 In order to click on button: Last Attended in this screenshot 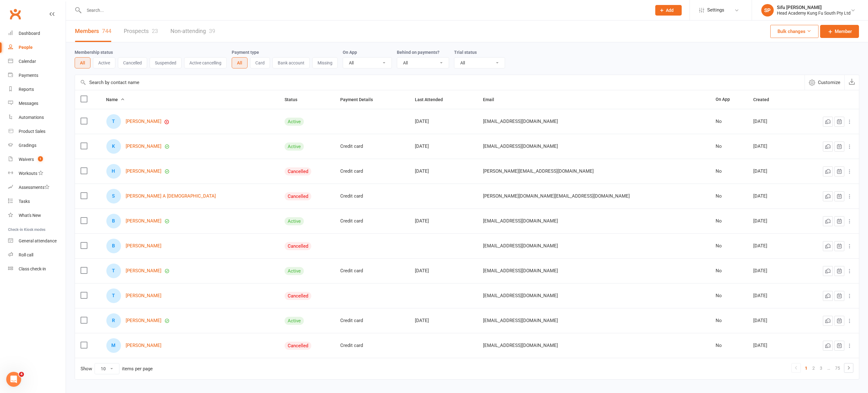, I will do `click(433, 100)`.